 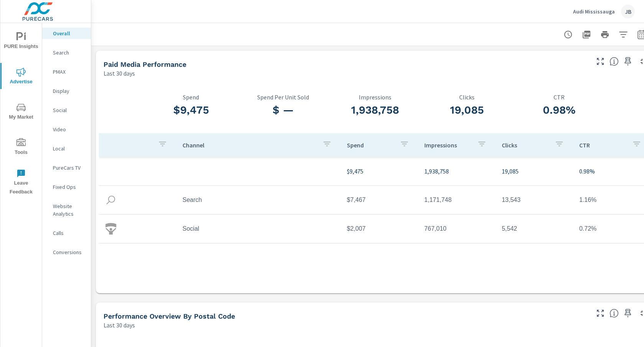 What do you see at coordinates (66, 72) in the screenshot?
I see `div: PMAX` at bounding box center [66, 72].